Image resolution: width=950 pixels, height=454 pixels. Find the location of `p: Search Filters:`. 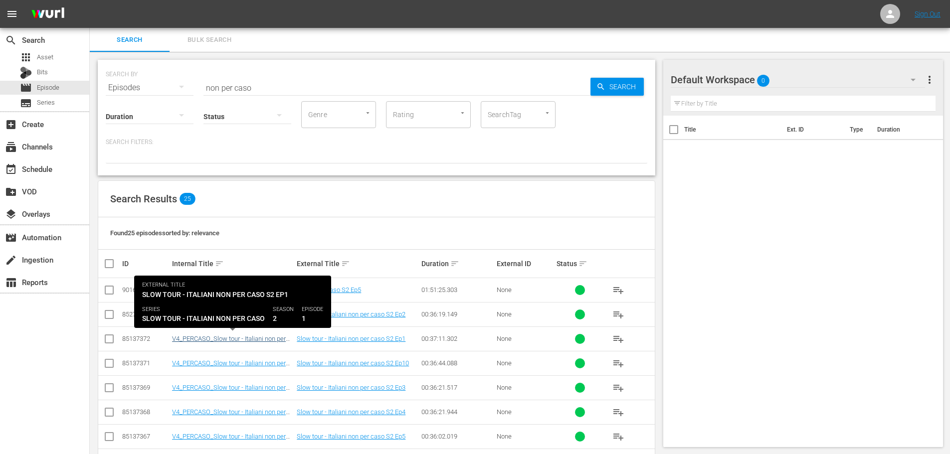

p: Search Filters: is located at coordinates (377, 142).